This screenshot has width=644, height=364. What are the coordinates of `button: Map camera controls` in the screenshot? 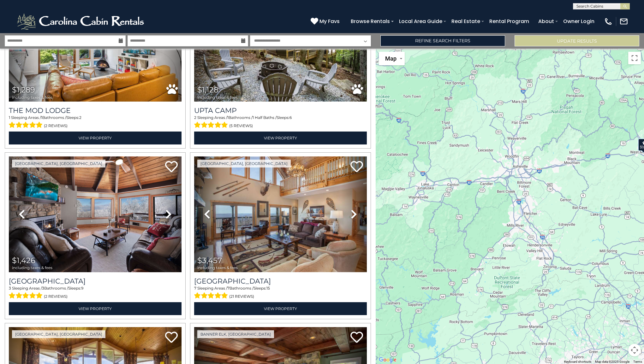 It's located at (634, 350).